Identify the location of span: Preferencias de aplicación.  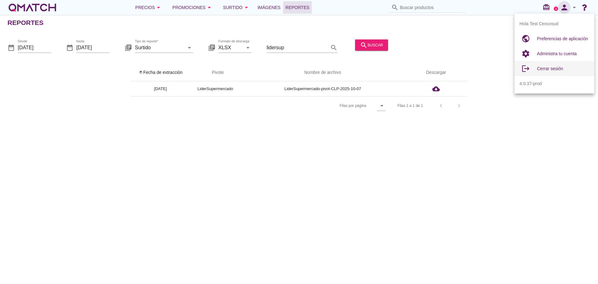
(563, 39).